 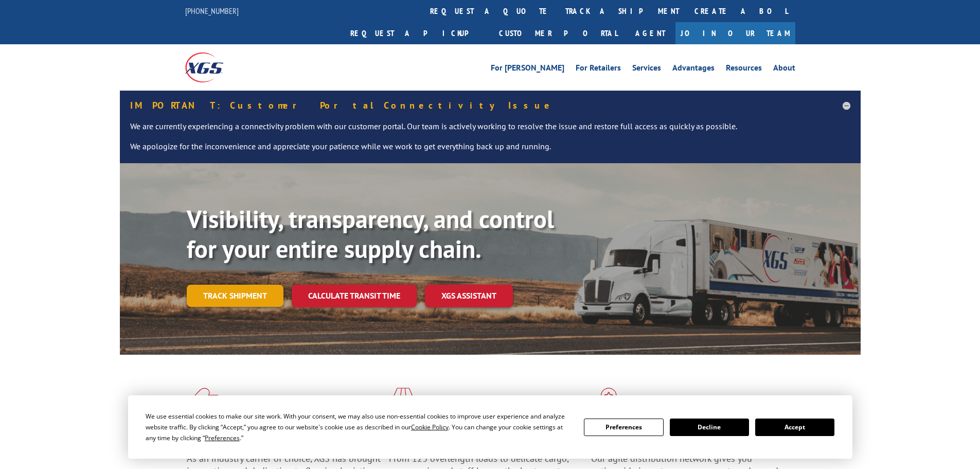 I want to click on a: XGS ASSISTANT, so click(x=469, y=295).